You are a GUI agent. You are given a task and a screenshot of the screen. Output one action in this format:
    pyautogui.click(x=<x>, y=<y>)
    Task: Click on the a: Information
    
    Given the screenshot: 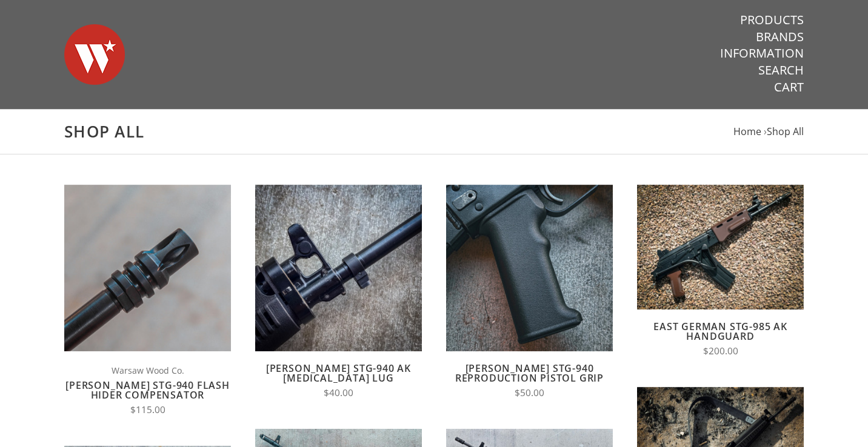 What is the action you would take?
    pyautogui.click(x=762, y=53)
    